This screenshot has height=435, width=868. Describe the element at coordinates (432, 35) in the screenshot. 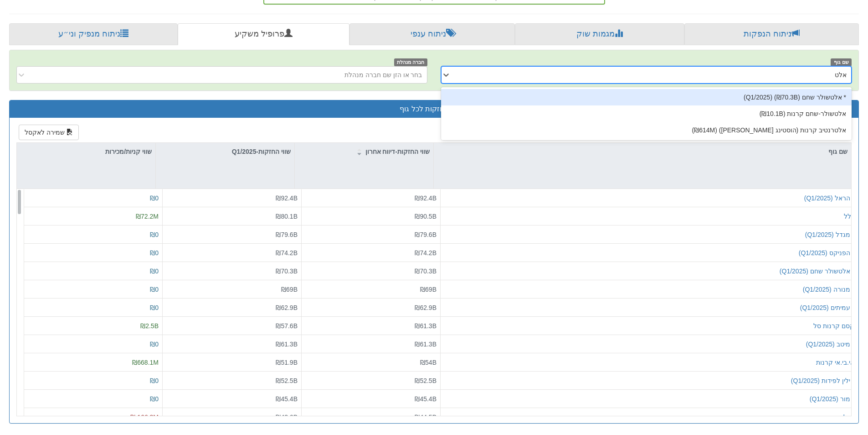

I see `a: ניתוח ענפי` at that location.